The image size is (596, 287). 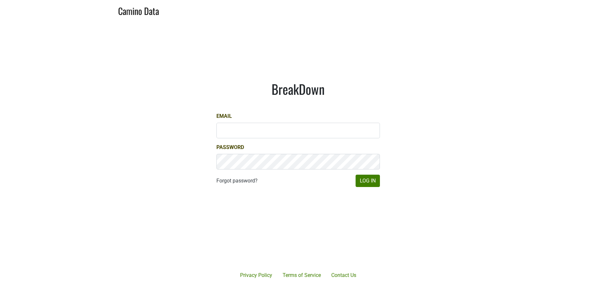 What do you see at coordinates (224, 116) in the screenshot?
I see `label: Email` at bounding box center [224, 116].